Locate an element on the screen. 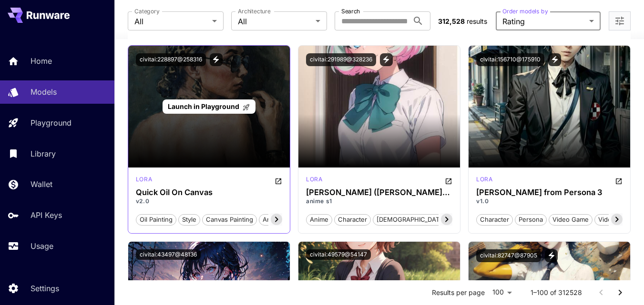 The image size is (644, 305). p: Playground is located at coordinates (51, 123).